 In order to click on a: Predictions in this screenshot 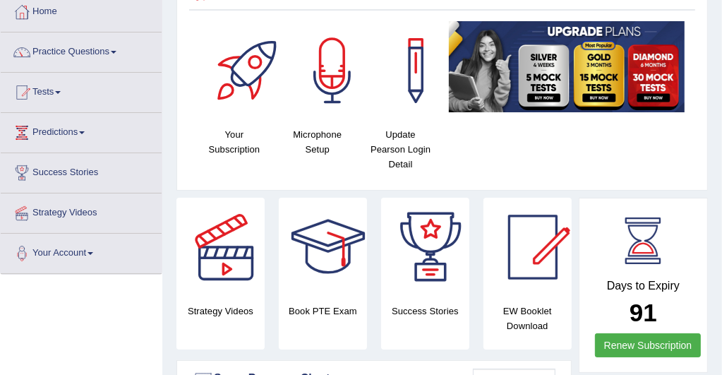, I will do `click(81, 131)`.